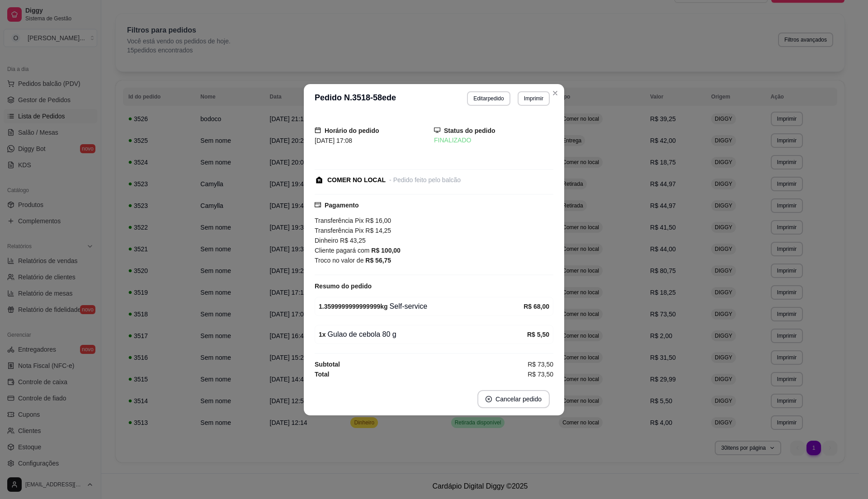 This screenshot has height=499, width=868. I want to click on strong: R$ 56,75, so click(378, 260).